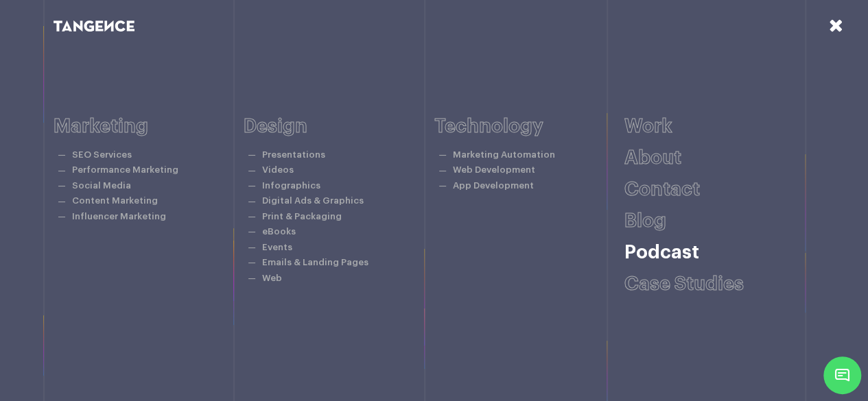 Image resolution: width=868 pixels, height=401 pixels. Describe the element at coordinates (101, 154) in the screenshot. I see `a: SEO Services` at that location.